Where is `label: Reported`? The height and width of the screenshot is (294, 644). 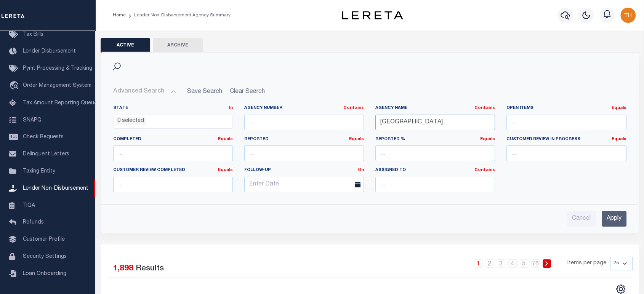
label: Reported is located at coordinates (304, 140).